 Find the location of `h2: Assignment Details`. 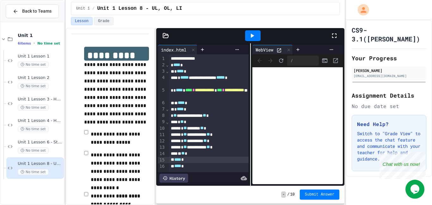

h2: Assignment Details is located at coordinates (389, 96).